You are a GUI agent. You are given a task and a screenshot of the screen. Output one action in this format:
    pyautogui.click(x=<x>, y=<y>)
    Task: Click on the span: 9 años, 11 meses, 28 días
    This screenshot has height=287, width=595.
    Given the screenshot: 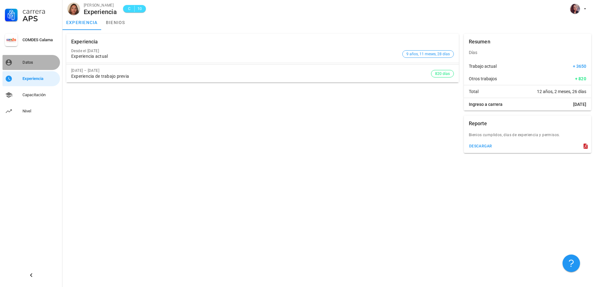 What is the action you would take?
    pyautogui.click(x=428, y=54)
    